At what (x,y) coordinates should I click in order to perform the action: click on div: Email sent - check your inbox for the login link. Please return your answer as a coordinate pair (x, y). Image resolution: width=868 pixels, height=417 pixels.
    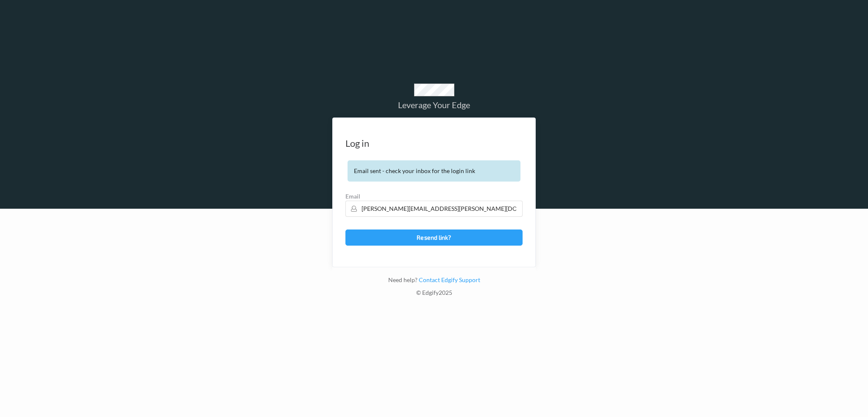
    Looking at the image, I should click on (434, 171).